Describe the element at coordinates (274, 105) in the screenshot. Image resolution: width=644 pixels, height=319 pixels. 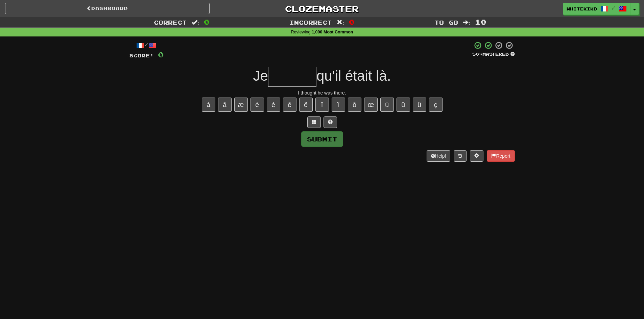
I see `button: é` at that location.